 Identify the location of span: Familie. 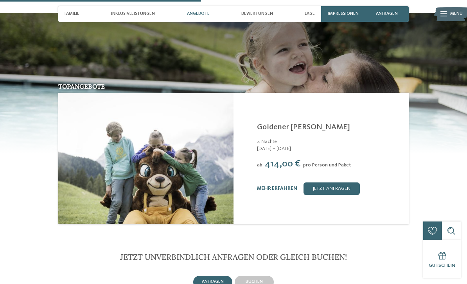
(72, 14).